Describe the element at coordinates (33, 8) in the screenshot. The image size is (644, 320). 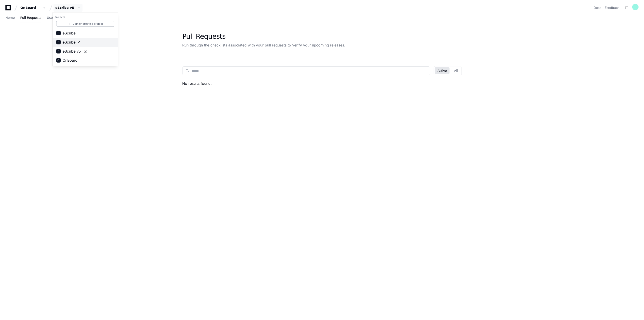
I see `button: OnBoard` at that location.